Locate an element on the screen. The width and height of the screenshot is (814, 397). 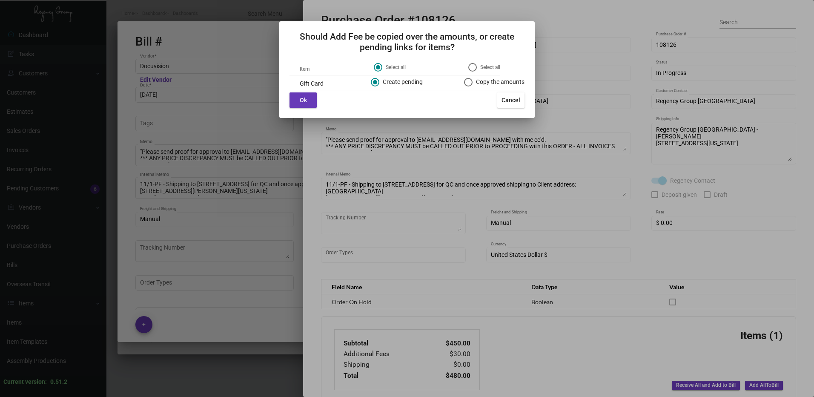
h4: Should Add Fee be copied over the amounts, or create pending links for items? is located at coordinates (407, 42).